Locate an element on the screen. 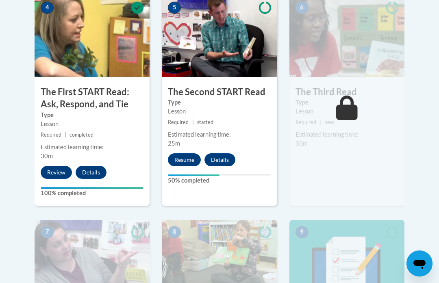 The image size is (439, 283). span: new is located at coordinates (329, 122).